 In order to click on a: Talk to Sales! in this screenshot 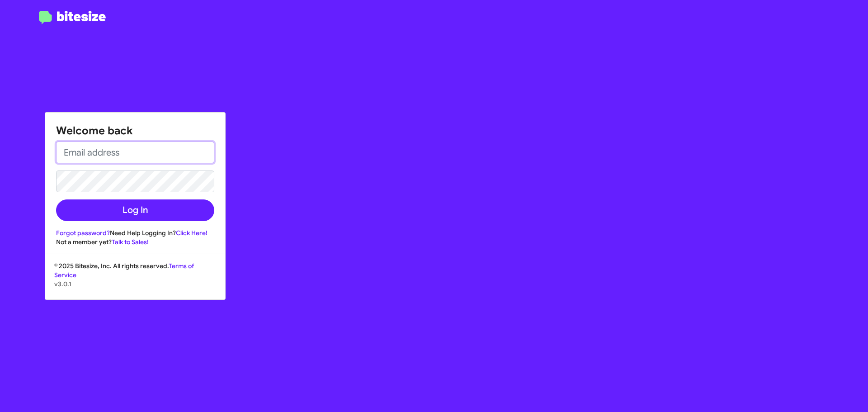, I will do `click(130, 242)`.